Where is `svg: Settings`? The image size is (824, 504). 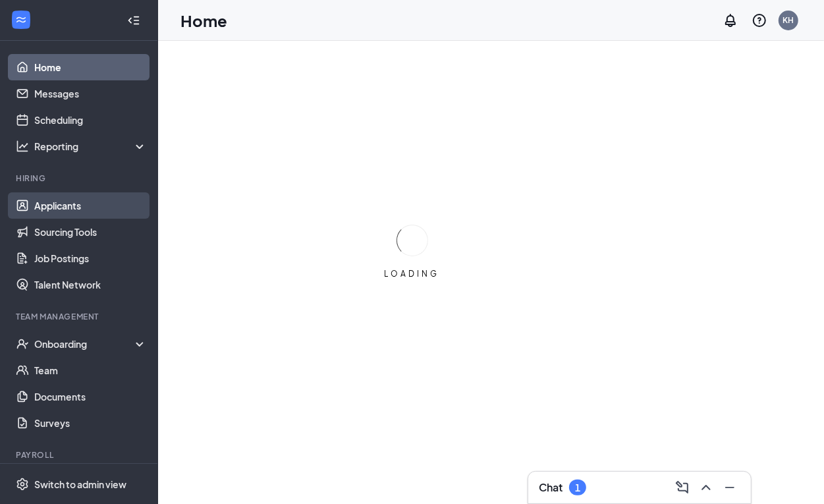 svg: Settings is located at coordinates (23, 484).